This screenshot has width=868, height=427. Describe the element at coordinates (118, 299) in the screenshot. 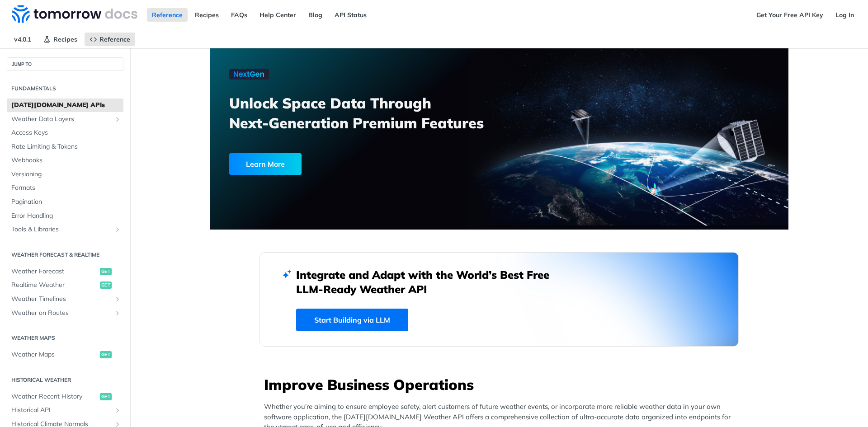

I see `button: Show subpages for Weather Timelines` at that location.